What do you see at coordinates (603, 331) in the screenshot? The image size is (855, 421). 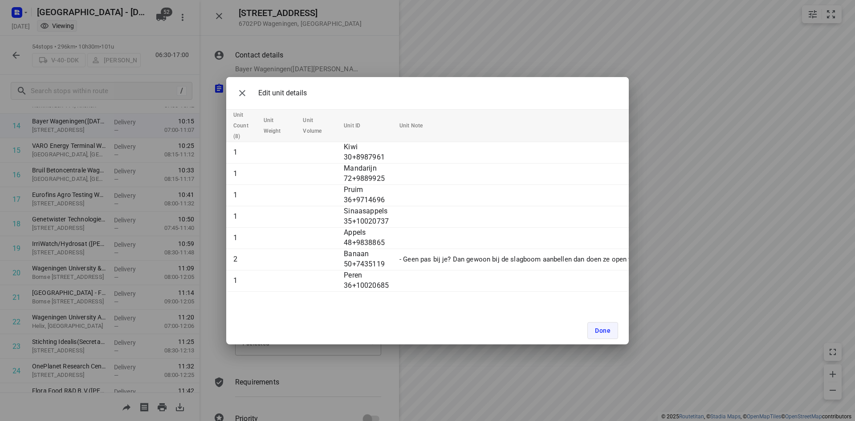 I see `span: Done` at bounding box center [603, 331].